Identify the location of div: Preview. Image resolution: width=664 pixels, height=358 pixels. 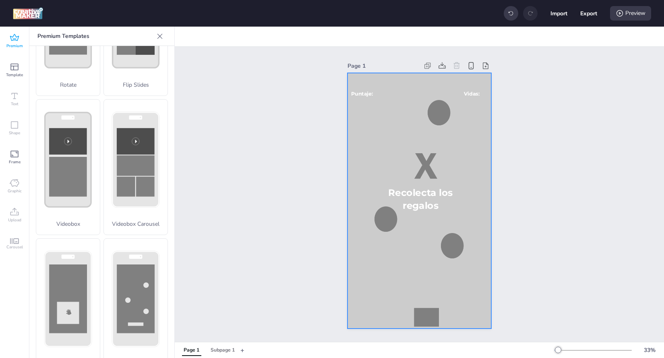
(631, 13).